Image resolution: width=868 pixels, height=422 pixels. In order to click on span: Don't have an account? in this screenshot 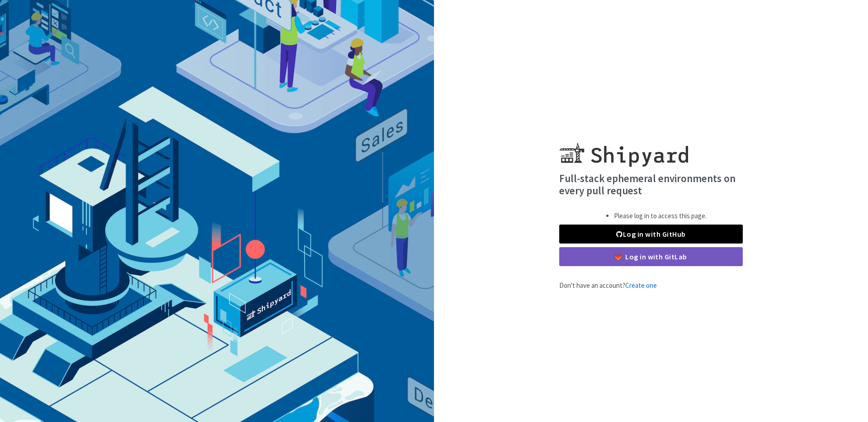, I will do `click(609, 285)`.